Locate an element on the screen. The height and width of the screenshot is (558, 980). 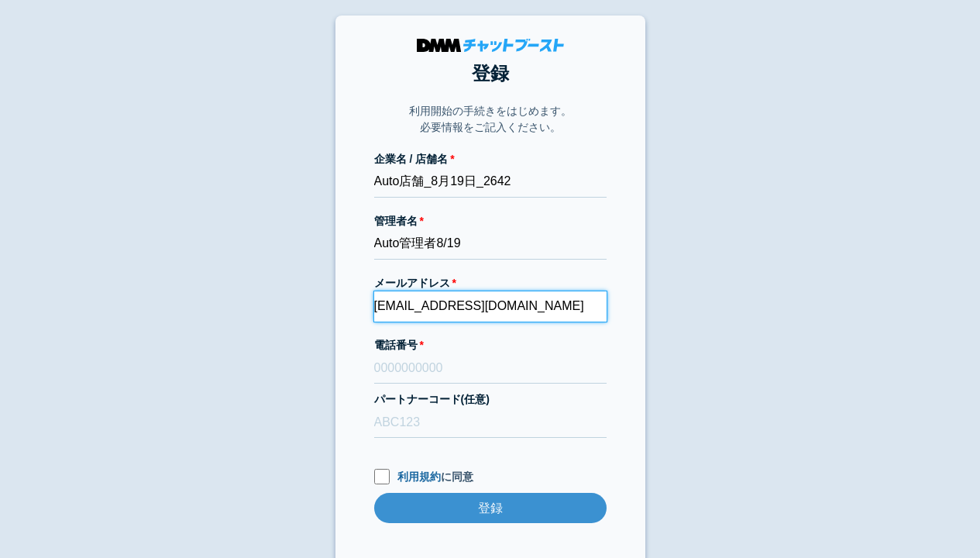
input: xxx@cb.com is located at coordinates (490, 306).